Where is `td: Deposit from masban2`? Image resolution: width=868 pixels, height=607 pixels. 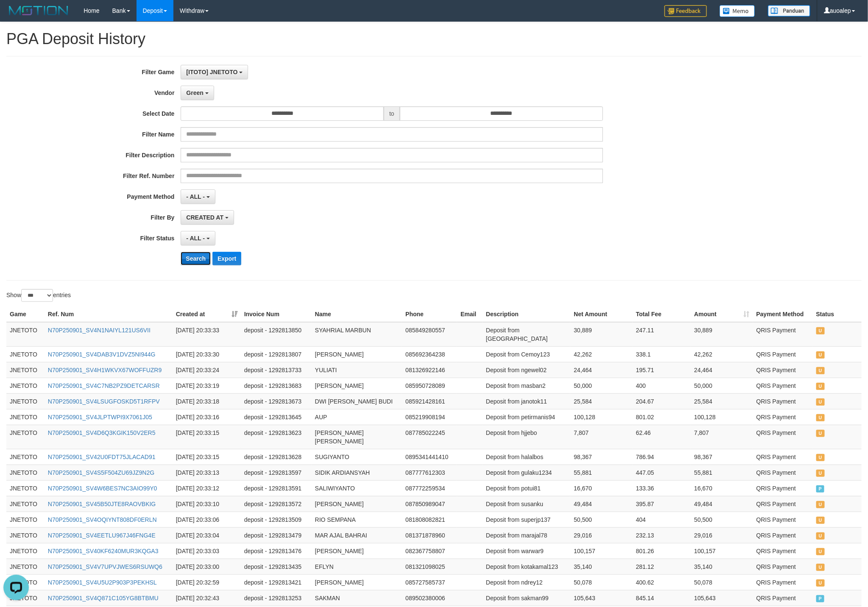
td: Deposit from masban2 is located at coordinates (526, 385).